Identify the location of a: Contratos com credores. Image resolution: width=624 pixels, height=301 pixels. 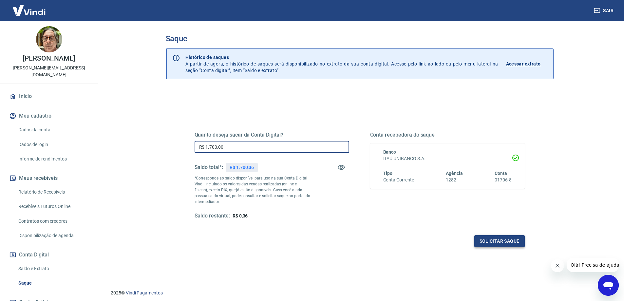
(53, 221).